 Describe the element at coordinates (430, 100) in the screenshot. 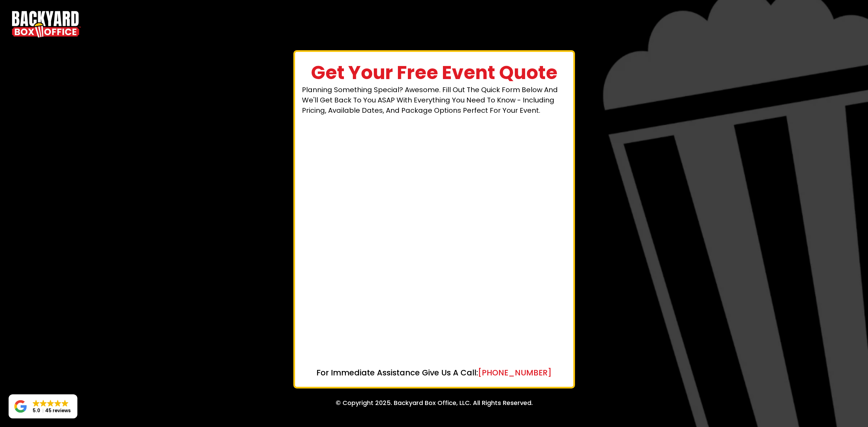

I see `span: Planning something special? Awesome. Fill out the quick form below and we'll get back to you ASAP...` at that location.